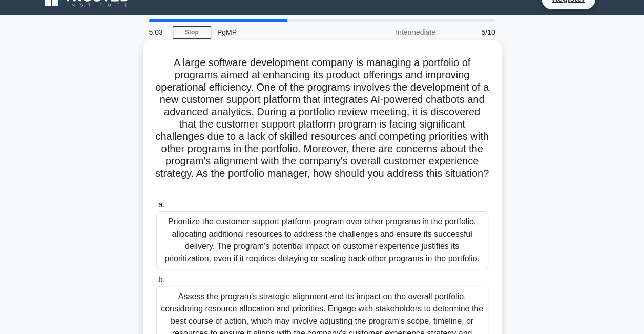 The image size is (644, 334). What do you see at coordinates (161, 279) in the screenshot?
I see `span: b.` at bounding box center [161, 279].